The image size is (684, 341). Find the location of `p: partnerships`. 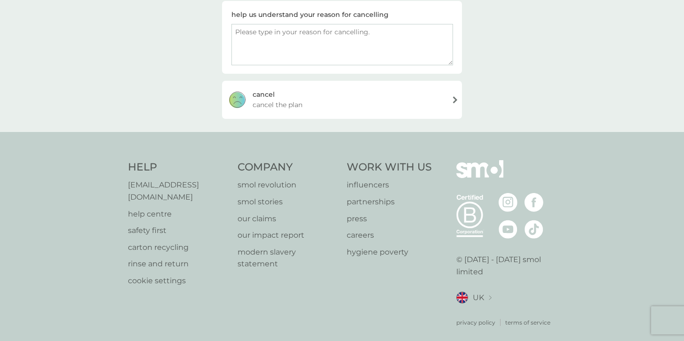

p: partnerships is located at coordinates (389, 202).